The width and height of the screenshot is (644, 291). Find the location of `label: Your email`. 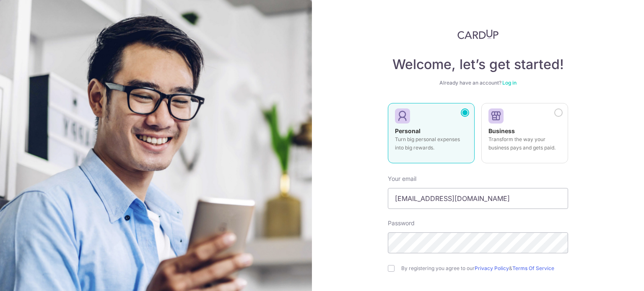

label: Your email is located at coordinates (402, 179).